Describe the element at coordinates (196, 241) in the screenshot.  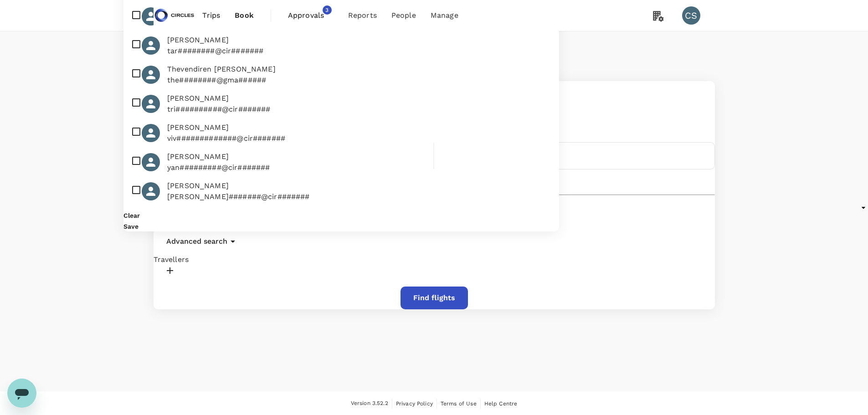
I see `p: Advanced search` at that location.